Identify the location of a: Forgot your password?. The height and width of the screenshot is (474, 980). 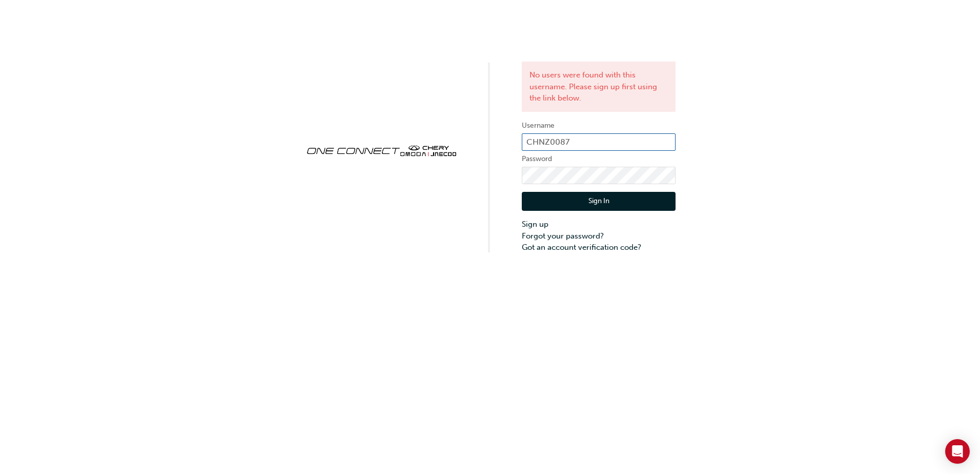
(598, 236).